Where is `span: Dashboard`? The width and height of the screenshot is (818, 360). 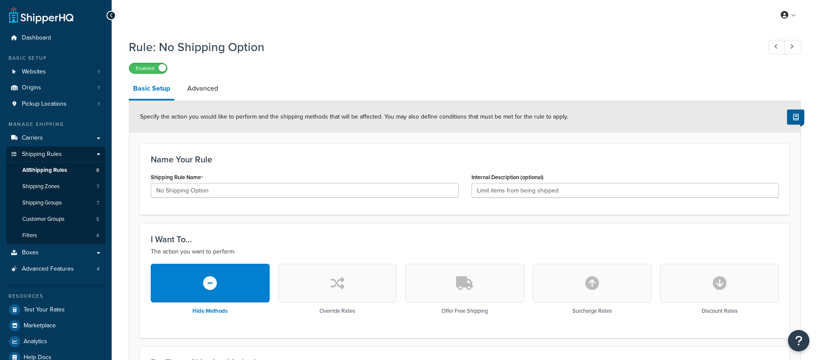
span: Dashboard is located at coordinates (36, 38).